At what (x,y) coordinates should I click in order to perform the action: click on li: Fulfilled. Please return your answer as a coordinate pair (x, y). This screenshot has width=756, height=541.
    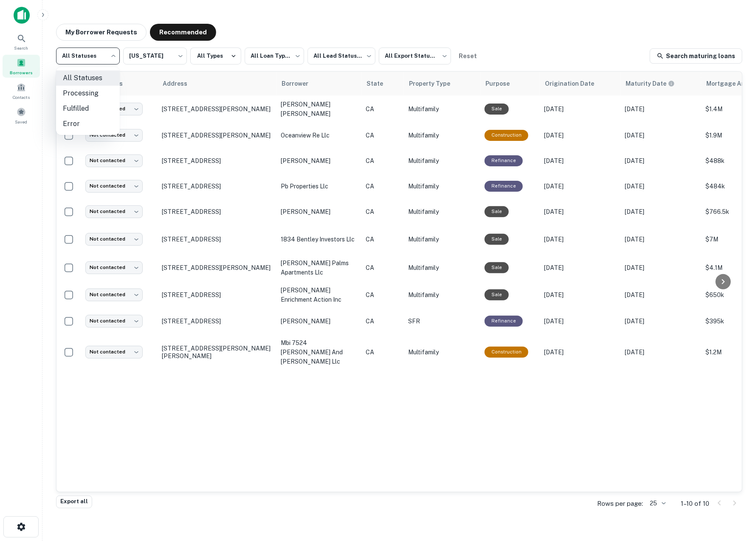
    Looking at the image, I should click on (88, 109).